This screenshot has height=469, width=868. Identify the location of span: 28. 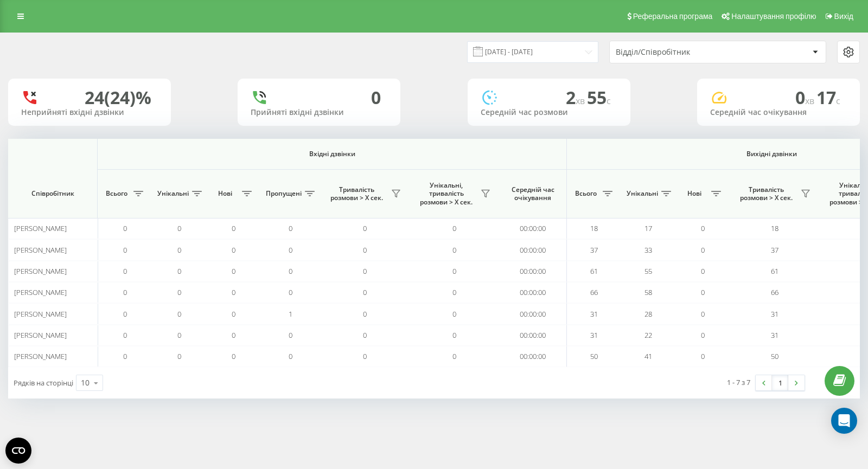
(648, 314).